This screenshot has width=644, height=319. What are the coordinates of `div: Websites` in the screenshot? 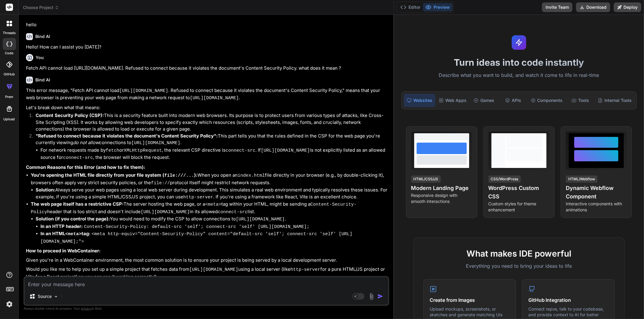 It's located at (419, 100).